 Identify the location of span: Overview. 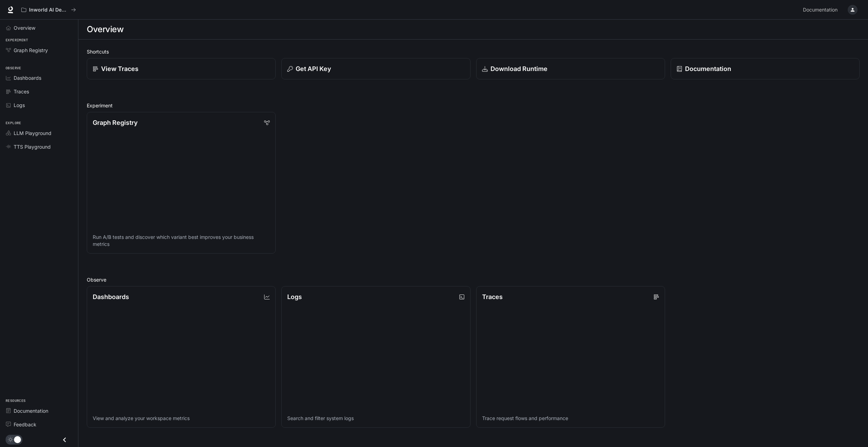
(24, 28).